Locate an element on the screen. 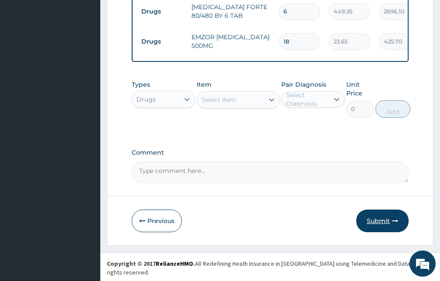 This screenshot has height=281, width=440. button: Add is located at coordinates (393, 109).